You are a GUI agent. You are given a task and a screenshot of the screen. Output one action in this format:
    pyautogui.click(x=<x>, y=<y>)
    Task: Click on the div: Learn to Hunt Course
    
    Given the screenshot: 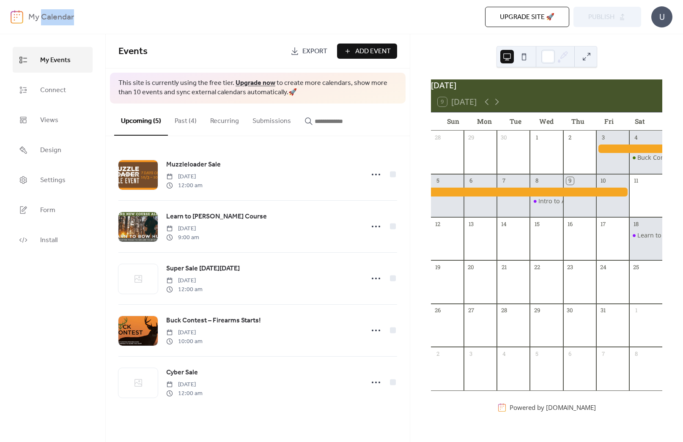 What is the action you would take?
    pyautogui.click(x=646, y=235)
    